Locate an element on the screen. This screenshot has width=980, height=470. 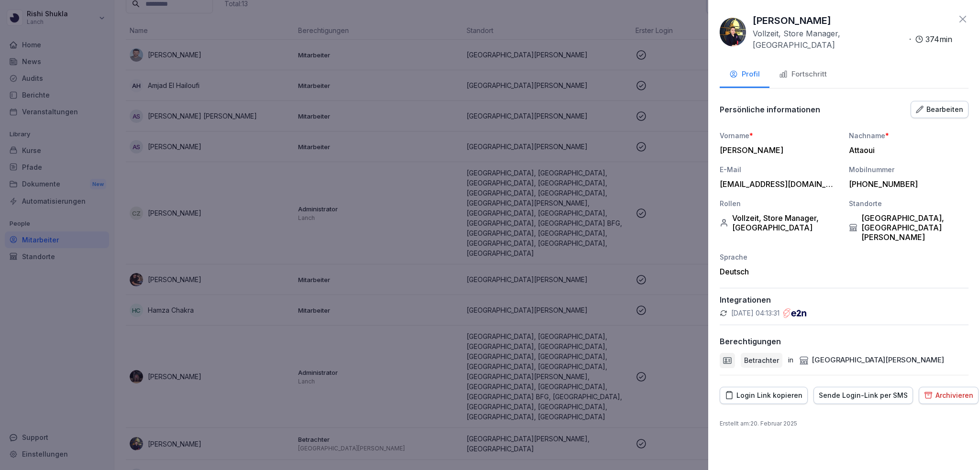
p: Betrachter is located at coordinates (762, 360).